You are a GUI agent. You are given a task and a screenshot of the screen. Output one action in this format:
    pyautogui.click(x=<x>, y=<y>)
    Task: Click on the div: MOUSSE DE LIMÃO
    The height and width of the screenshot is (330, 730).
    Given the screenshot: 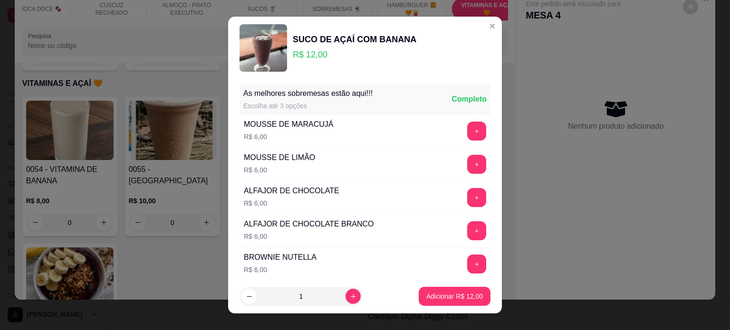 What is the action you would take?
    pyautogui.click(x=279, y=158)
    